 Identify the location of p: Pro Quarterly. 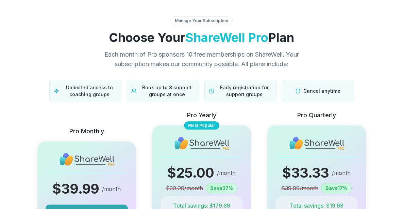
(317, 115).